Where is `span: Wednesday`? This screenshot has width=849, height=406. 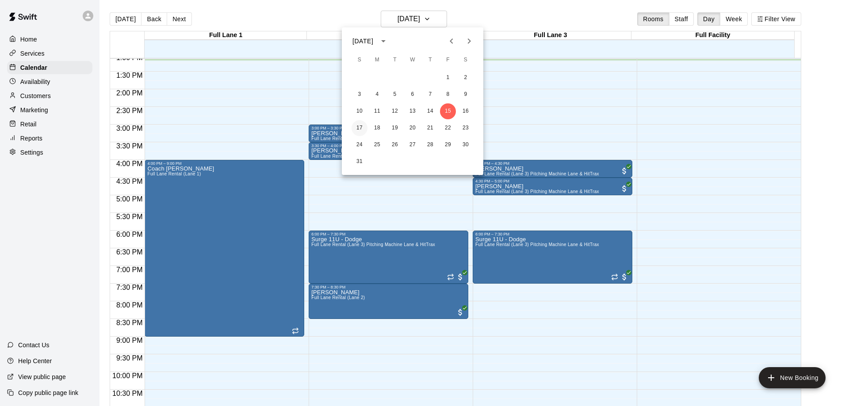
span: Wednesday is located at coordinates (412, 60).